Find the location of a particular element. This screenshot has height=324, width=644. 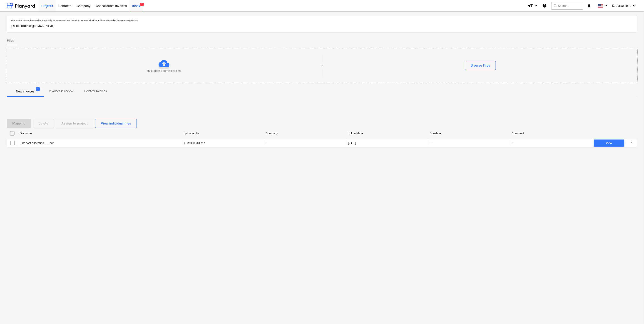

p: or is located at coordinates (322, 65).